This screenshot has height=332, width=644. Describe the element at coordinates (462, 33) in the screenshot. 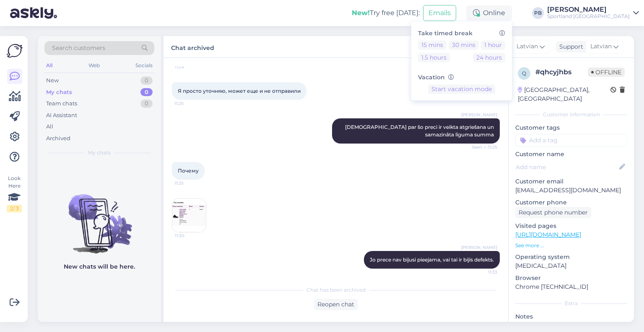

I see `h6: Take timed break` at that location.